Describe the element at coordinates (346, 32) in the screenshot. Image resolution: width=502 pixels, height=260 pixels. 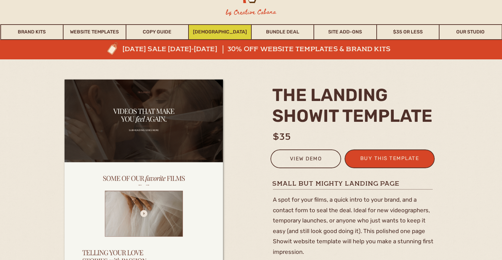
I see `a: Site Add-Ons` at that location.